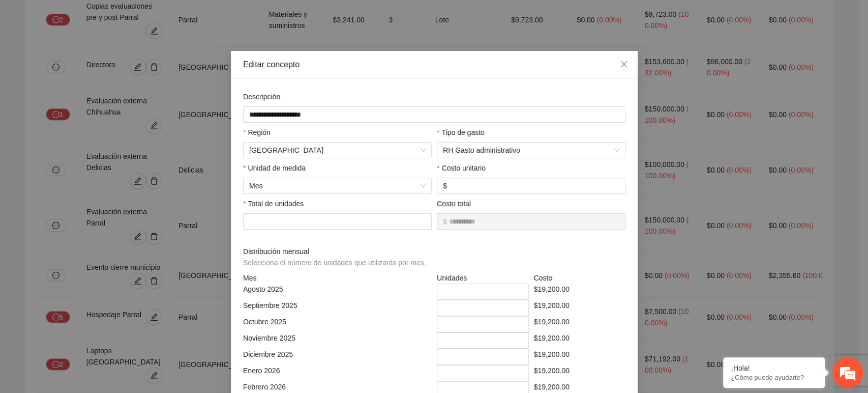  Describe the element at coordinates (179, 18) in the screenshot. I see `div: Minimizar ventana de chat en vivo` at that location.